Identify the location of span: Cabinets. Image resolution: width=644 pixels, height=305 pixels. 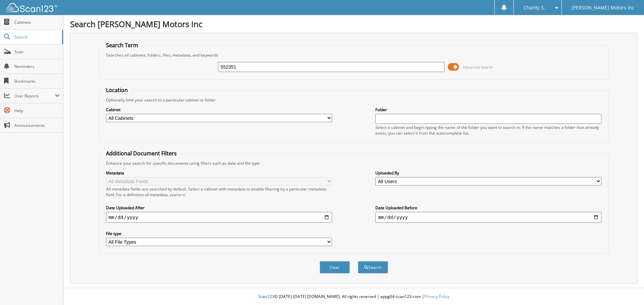
(37, 22).